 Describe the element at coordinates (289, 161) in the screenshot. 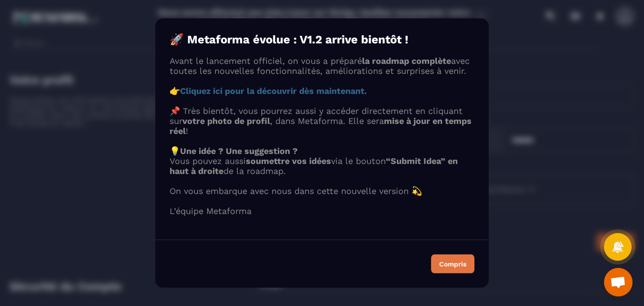

I see `strong: soumettre vos idées` at that location.